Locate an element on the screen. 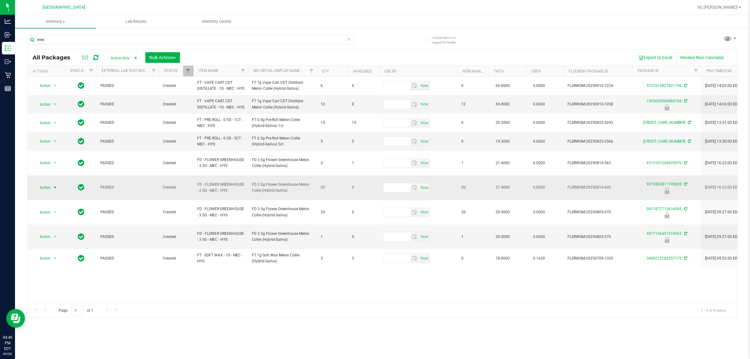 Image resolution: width=750 pixels, height=359 pixels. span: FLSRWGM-20250910-1058 is located at coordinates (598, 104).